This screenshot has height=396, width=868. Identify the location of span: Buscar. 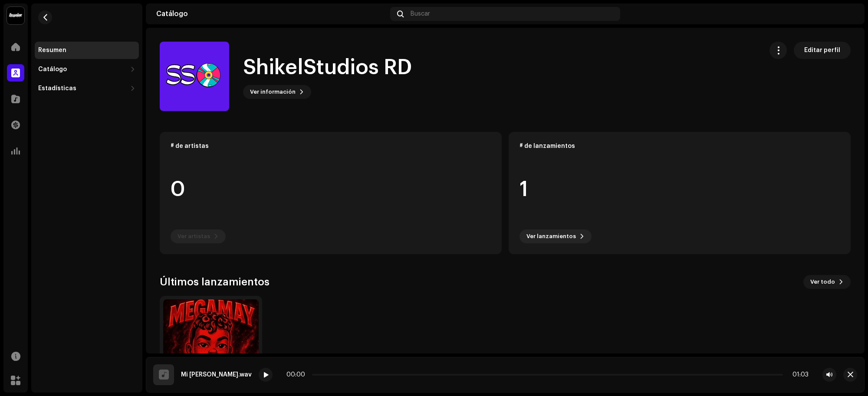
(420, 14).